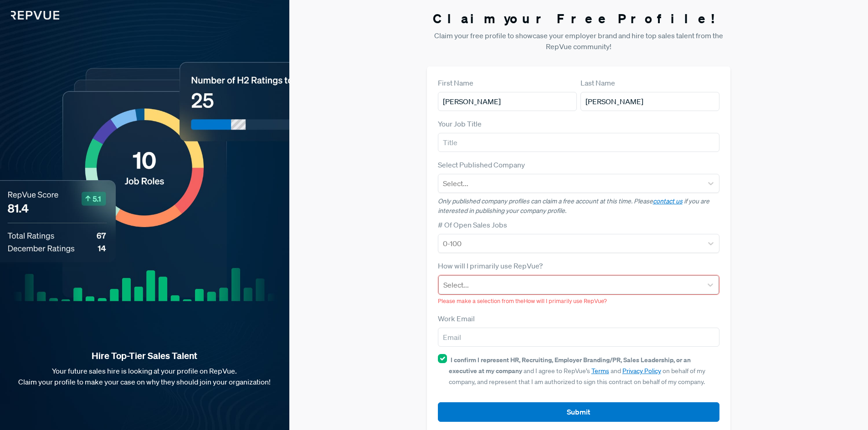  Describe the element at coordinates (577, 371) in the screenshot. I see `span: and I agree to RepVue’s and on behalf of my company, and represent that I am authorized to sign t...` at that location.